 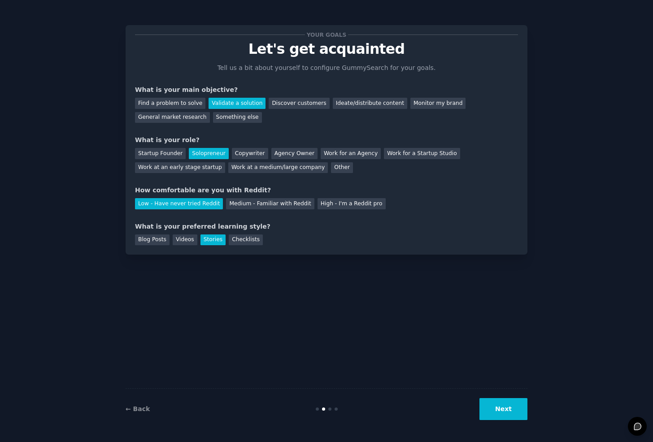 I want to click on div: Medium - Familiar with Reddit, so click(x=270, y=203).